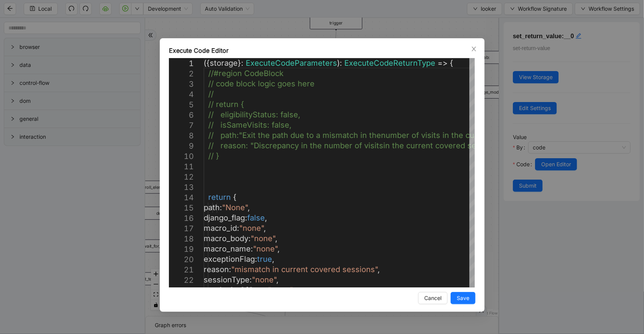  I want to click on div: 9, so click(181, 146).